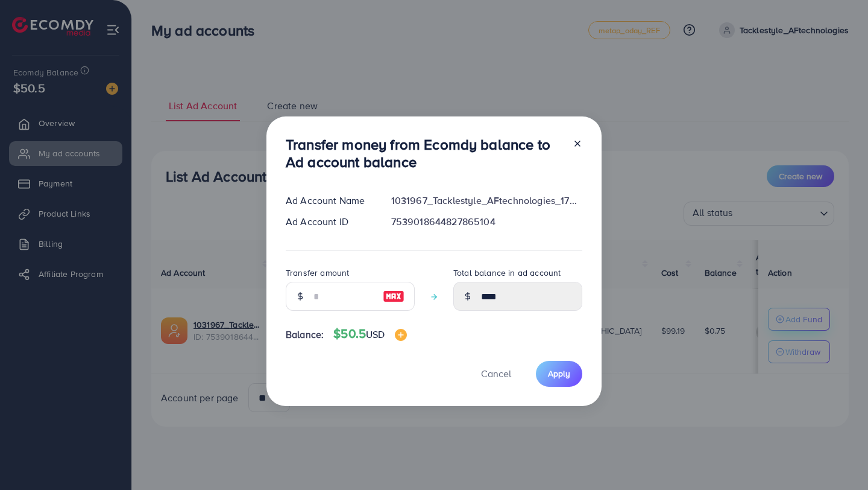  What do you see at coordinates (370, 334) in the screenshot?
I see `h4: $50.5` at bounding box center [370, 334].